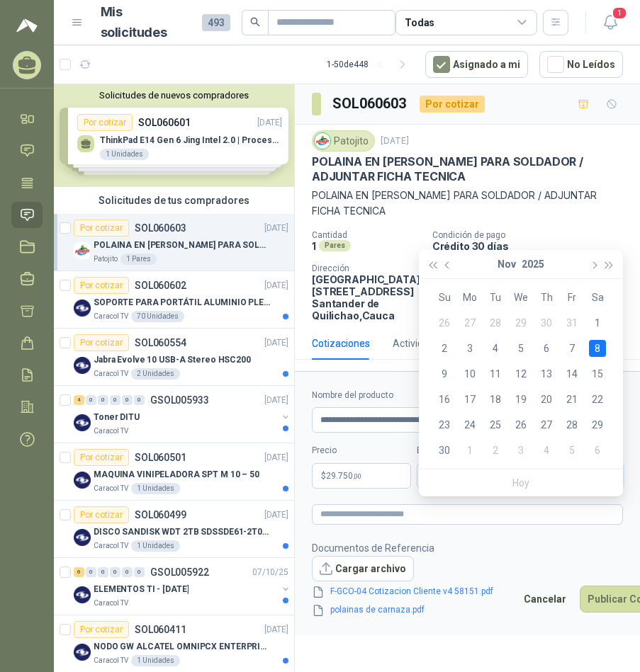 The image size is (640, 672). Describe the element at coordinates (160, 285) in the screenshot. I see `p: SOL060602` at that location.